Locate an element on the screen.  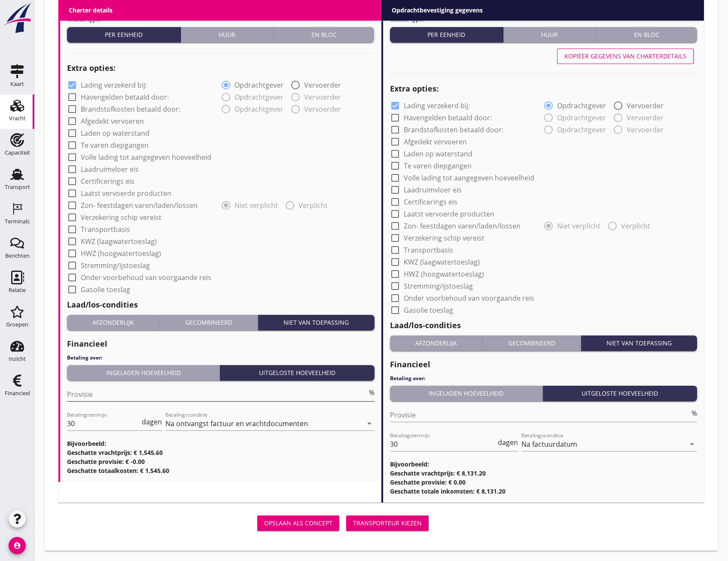
div: Financieel is located at coordinates (17, 393).